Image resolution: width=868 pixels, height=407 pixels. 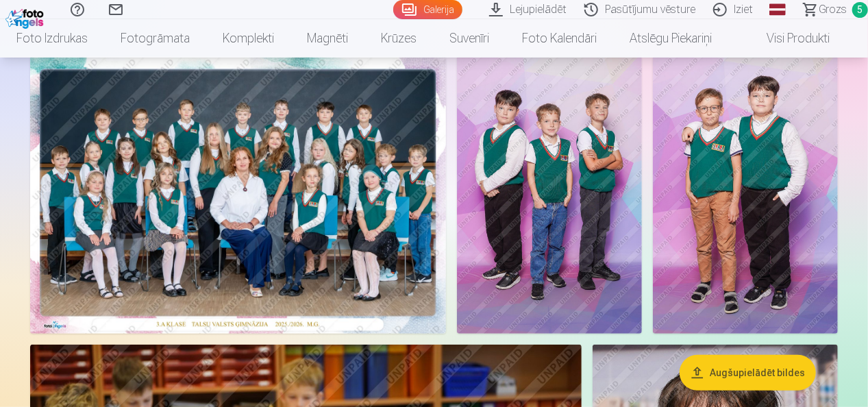 What do you see at coordinates (671, 38) in the screenshot?
I see `a: Atslēgu piekariņi` at bounding box center [671, 38].